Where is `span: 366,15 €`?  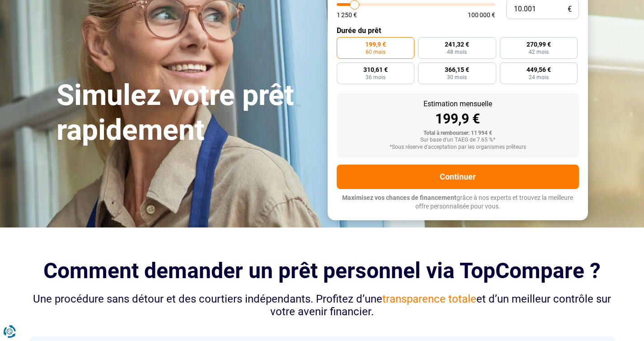
span: 366,15 € is located at coordinates (457, 69).